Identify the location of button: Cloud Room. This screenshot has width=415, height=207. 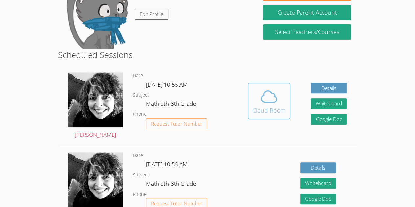
(269, 101).